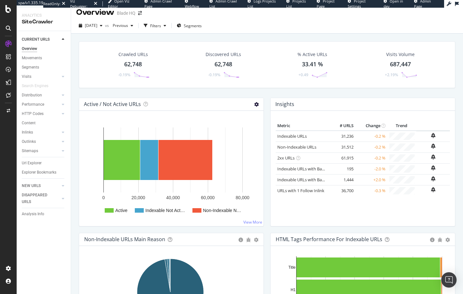 The height and width of the screenshot is (294, 463). I want to click on div: Performance, so click(33, 104).